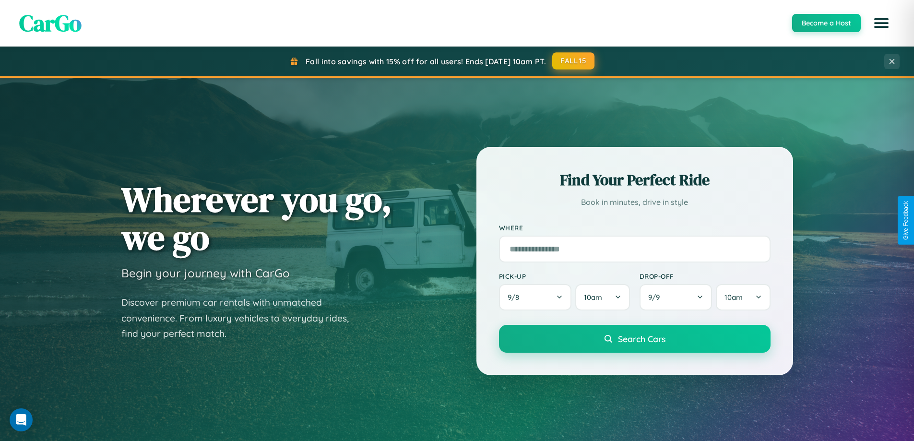  I want to click on button: Search Cars, so click(635, 339).